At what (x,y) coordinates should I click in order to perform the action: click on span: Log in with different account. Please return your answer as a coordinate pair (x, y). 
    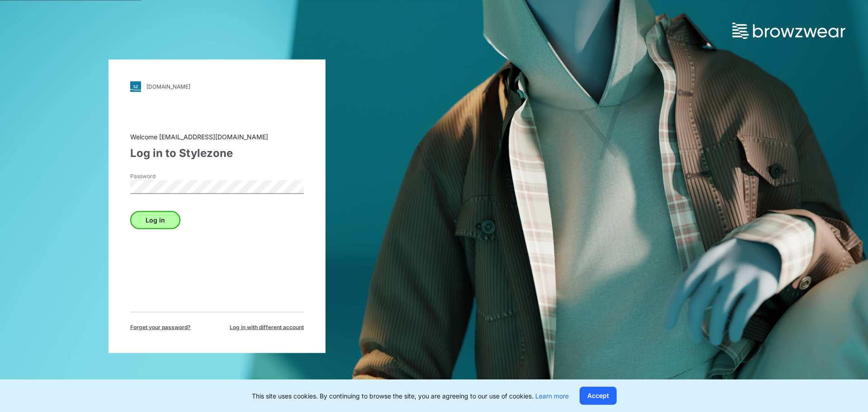
    Looking at the image, I should click on (267, 327).